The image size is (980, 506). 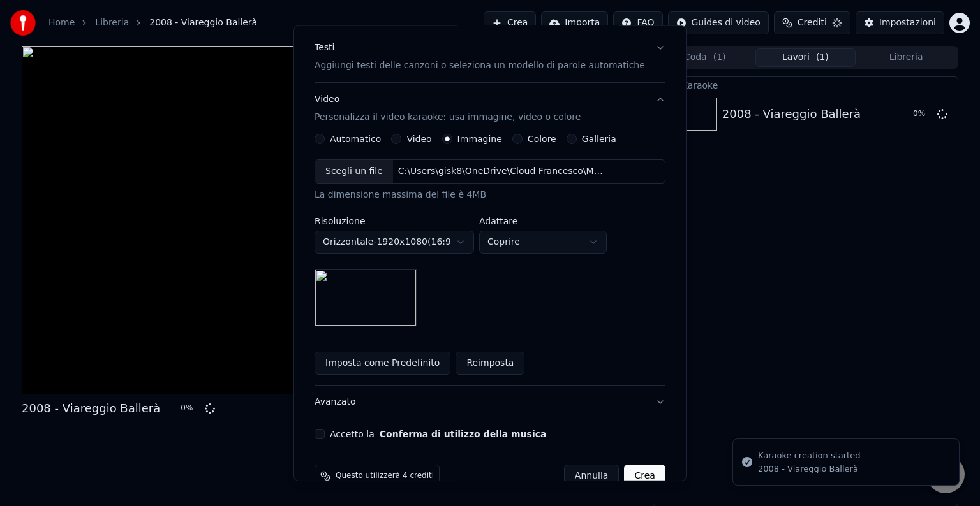 I want to click on button: VideoPersonalizza il video karaoke: usa immagine, video o colore, so click(x=490, y=108).